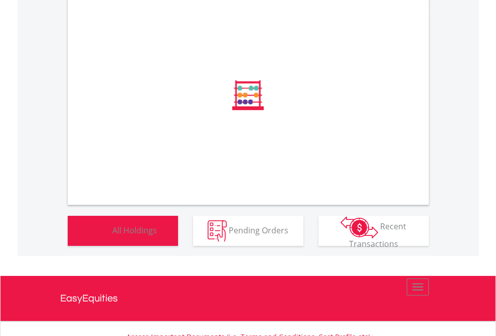 The width and height of the screenshot is (496, 336). What do you see at coordinates (248, 299) in the screenshot?
I see `div: EasyEquities` at bounding box center [248, 299].